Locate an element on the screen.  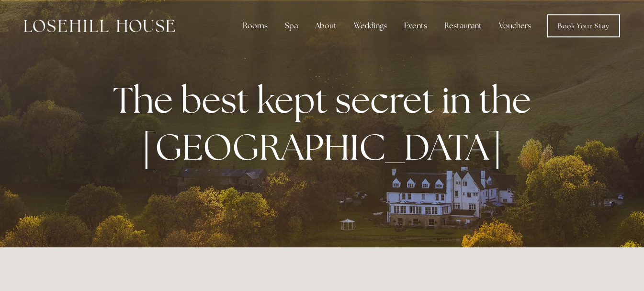
div: Spa is located at coordinates (291, 26).